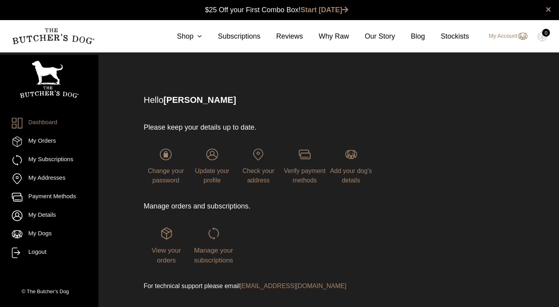 This screenshot has height=307, width=559. What do you see at coordinates (351, 175) in the screenshot?
I see `span: Add your dog's details` at bounding box center [351, 175].